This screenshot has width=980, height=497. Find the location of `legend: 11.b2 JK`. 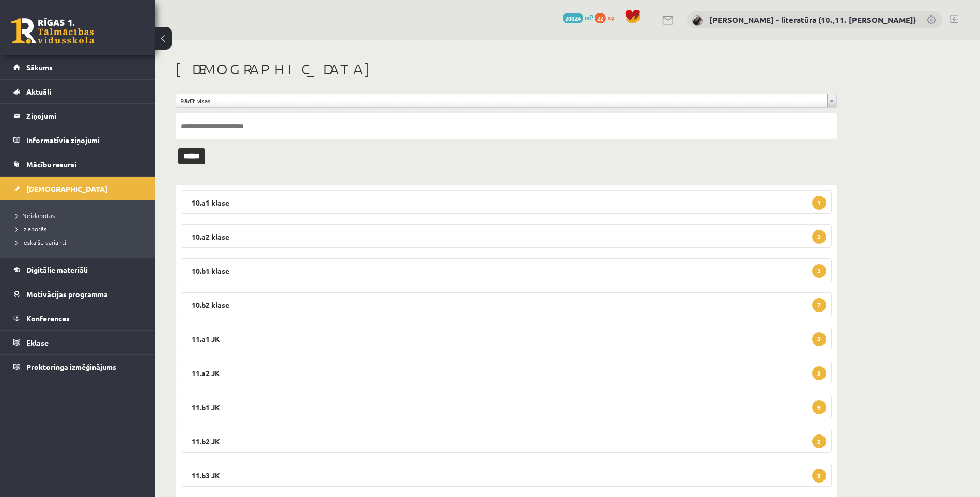

legend: 11.b2 JK is located at coordinates (506, 441).